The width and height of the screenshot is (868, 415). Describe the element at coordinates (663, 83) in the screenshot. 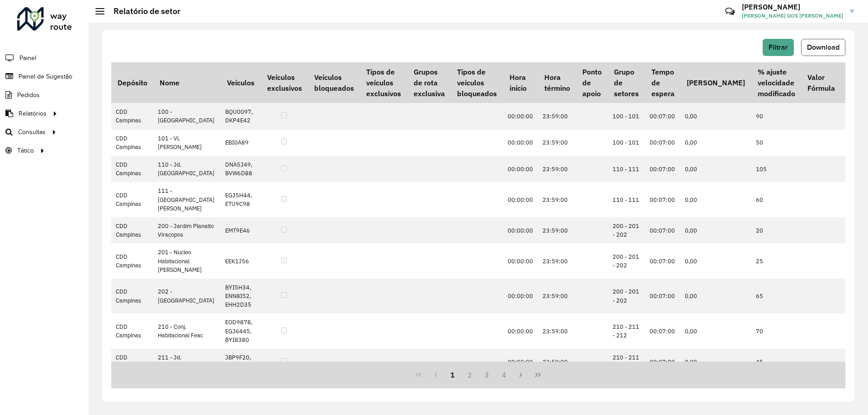

I see `th: Tempo de espera` at that location.